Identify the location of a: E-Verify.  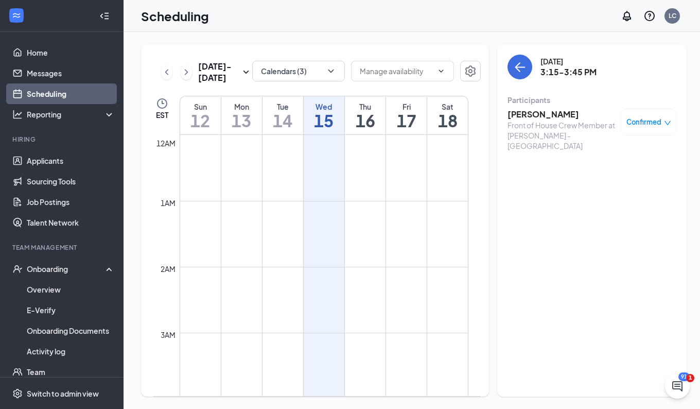
(71, 310).